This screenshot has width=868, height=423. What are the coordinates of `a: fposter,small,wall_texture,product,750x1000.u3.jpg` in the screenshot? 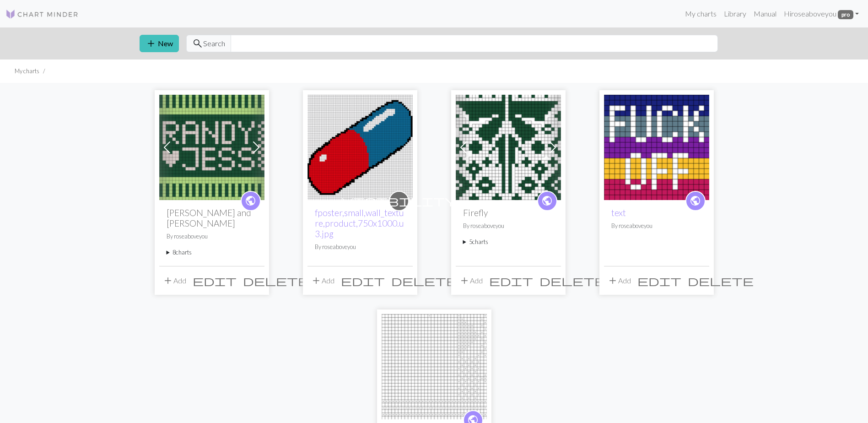 It's located at (360, 223).